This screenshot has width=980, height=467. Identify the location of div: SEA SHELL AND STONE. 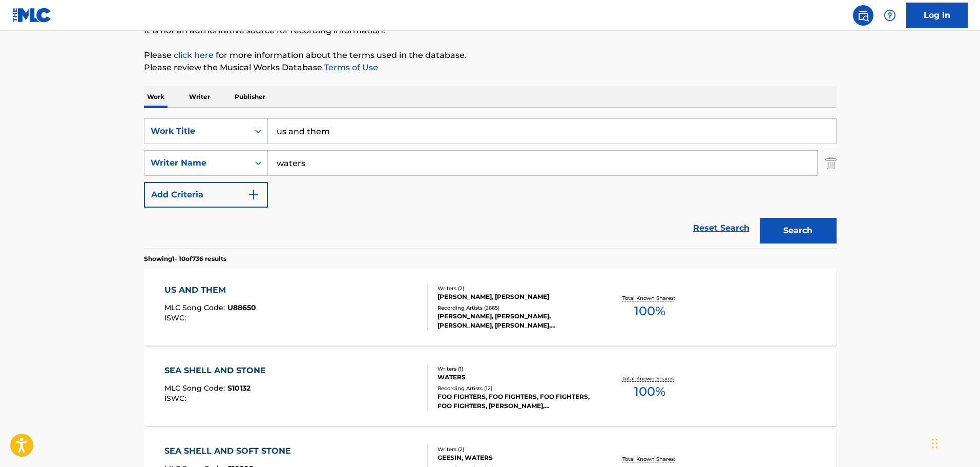
(218, 371).